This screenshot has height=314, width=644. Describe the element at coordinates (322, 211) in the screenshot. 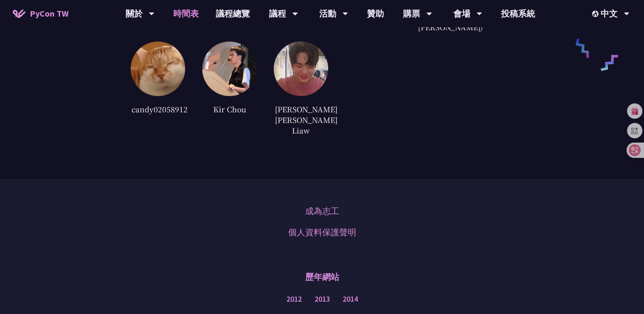

I see `a: 成為志工` at that location.